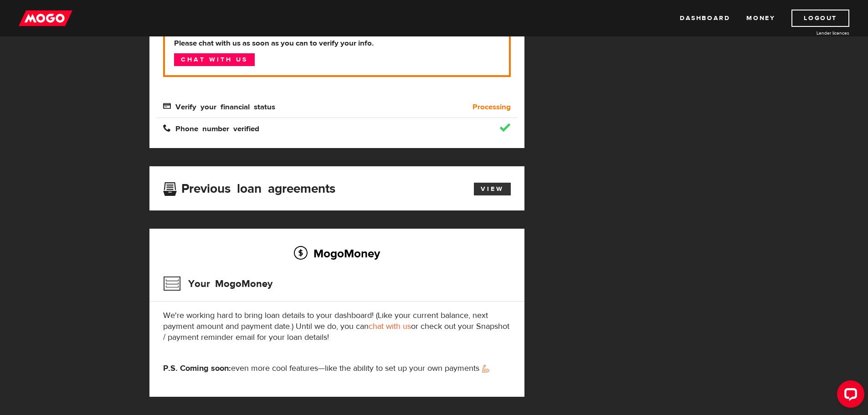 Image resolution: width=868 pixels, height=415 pixels. I want to click on a: Logout, so click(820, 18).